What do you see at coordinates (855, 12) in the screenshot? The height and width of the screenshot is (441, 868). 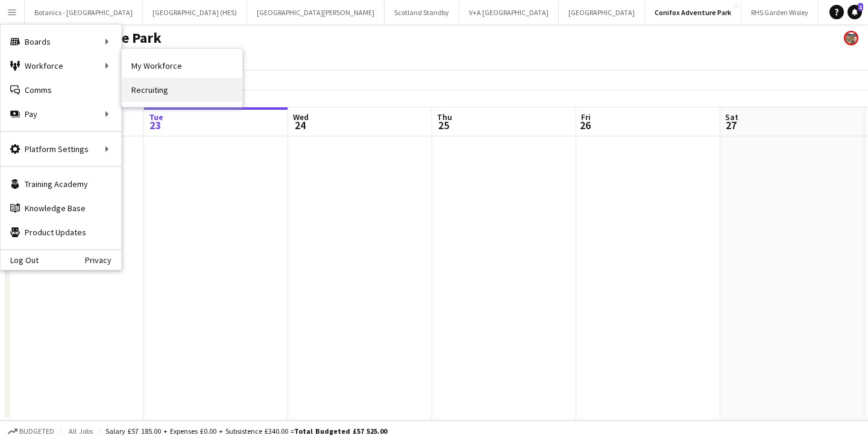 I see `a: 1` at bounding box center [855, 12].